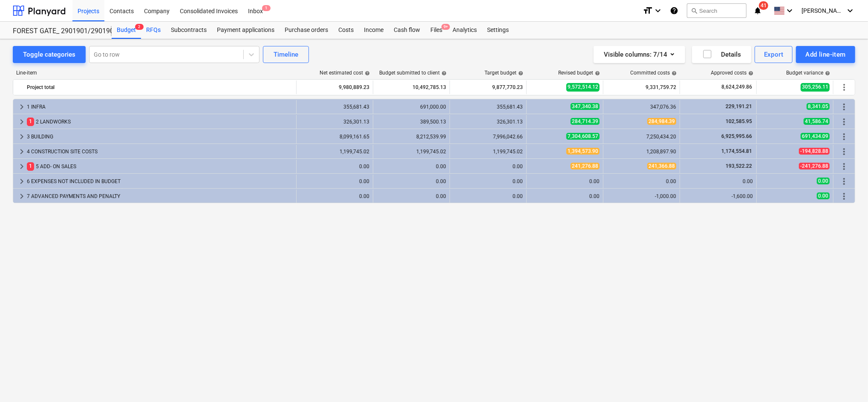 Image resolution: width=868 pixels, height=402 pixels. What do you see at coordinates (641, 107) in the screenshot?
I see `div: 347,076.36` at bounding box center [641, 107].